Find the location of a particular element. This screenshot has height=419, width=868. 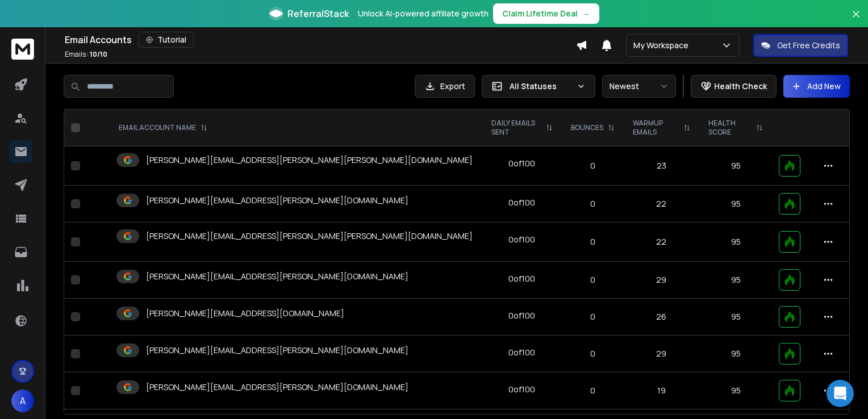

p: WARMUP EMAILS is located at coordinates (656, 128).